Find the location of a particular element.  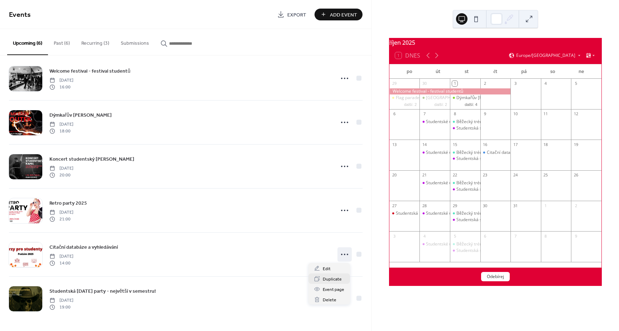

div: st is located at coordinates (467, 72).